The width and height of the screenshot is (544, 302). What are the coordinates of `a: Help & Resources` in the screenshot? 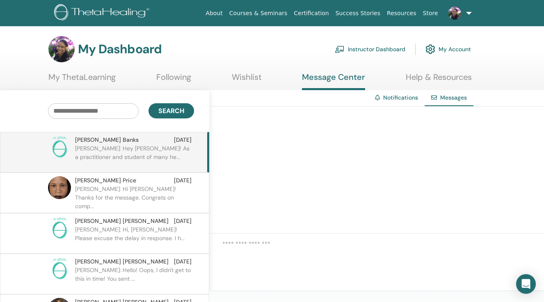 It's located at (438, 80).